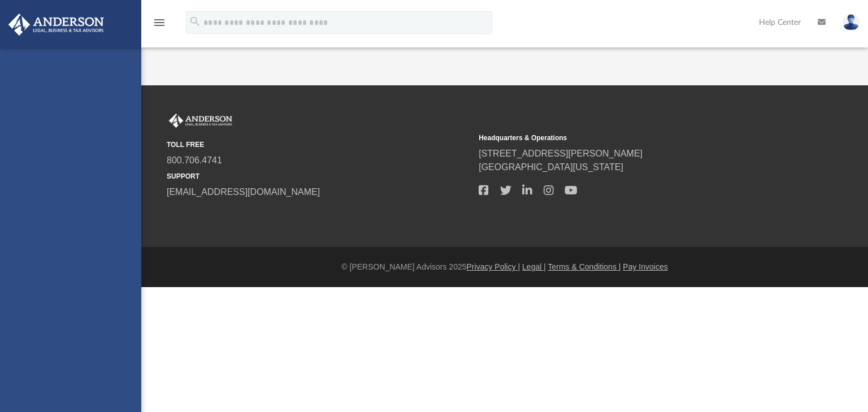 The image size is (868, 412). Describe the element at coordinates (319, 176) in the screenshot. I see `small: SUPPORT` at that location.